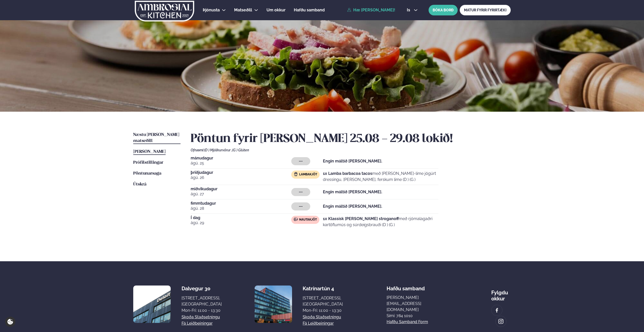 The height and width of the screenshot is (332, 644). Describe the element at coordinates (241, 178) in the screenshot. I see `span: ágú. 26` at that location.